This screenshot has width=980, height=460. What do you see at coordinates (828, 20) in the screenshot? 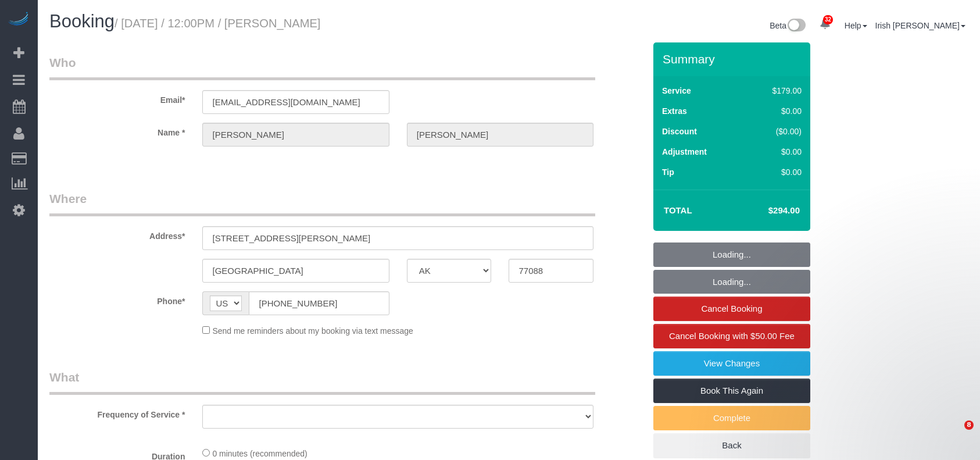
I see `span: 32` at bounding box center [828, 20].